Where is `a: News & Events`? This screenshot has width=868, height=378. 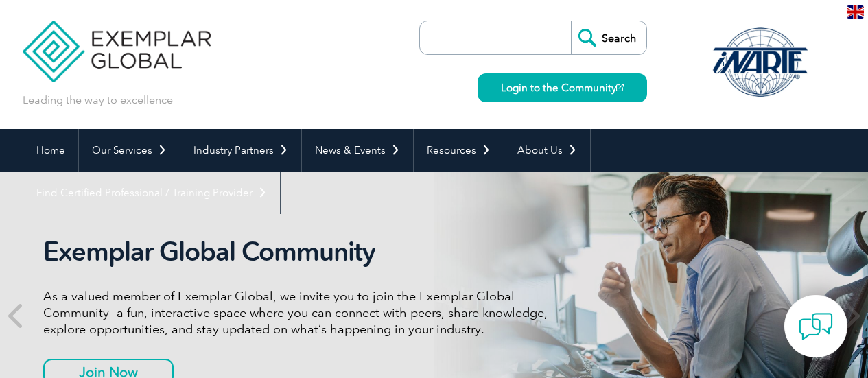
a: News & Events is located at coordinates (358, 151).